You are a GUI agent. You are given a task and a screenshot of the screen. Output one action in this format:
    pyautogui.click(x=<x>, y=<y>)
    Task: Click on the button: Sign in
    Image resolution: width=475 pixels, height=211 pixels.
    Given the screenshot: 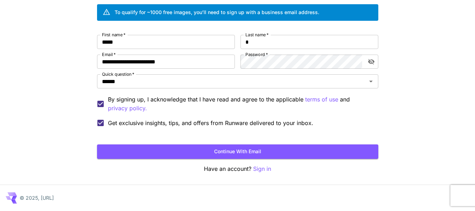 What is the action you would take?
    pyautogui.click(x=262, y=168)
    